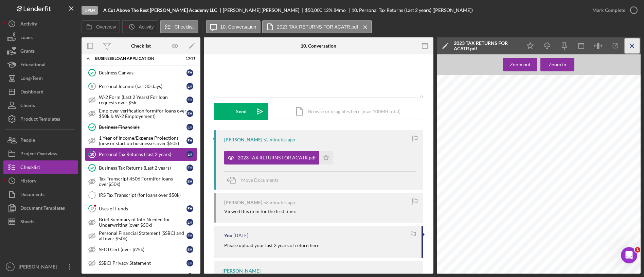 The image size is (644, 277). Describe the element at coordinates (520, 65) in the screenshot. I see `button: Zoom out` at that location.